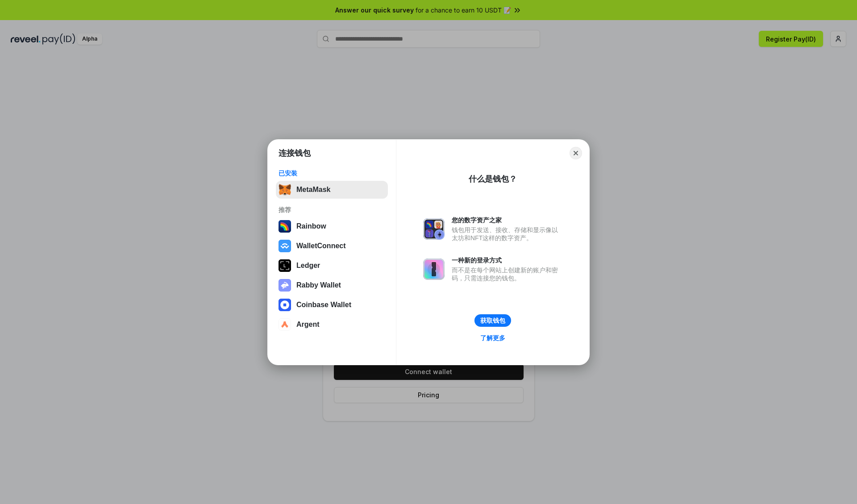  I want to click on div: Argent, so click(308, 324).